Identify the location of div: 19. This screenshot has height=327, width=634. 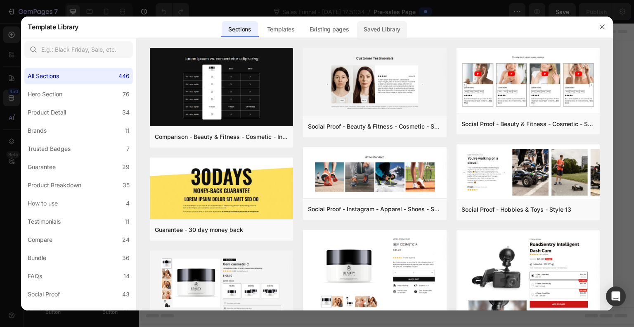
(126, 312).